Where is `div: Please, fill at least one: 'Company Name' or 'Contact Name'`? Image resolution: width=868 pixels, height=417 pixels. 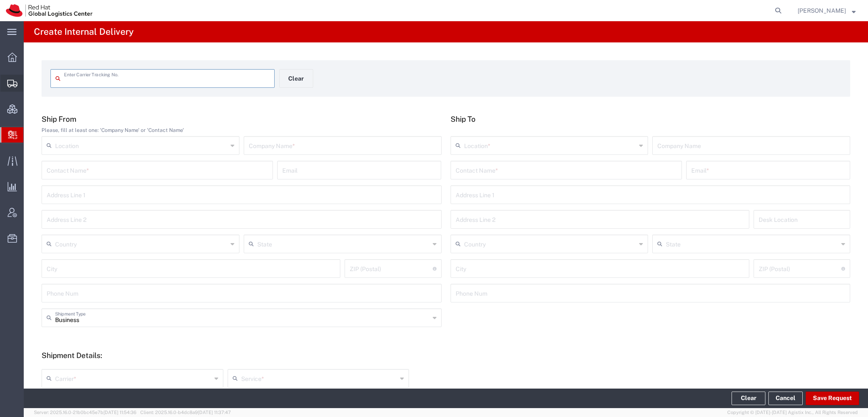
div: Please, fill at least one: 'Company Name' or 'Contact Name' is located at coordinates (242, 130).